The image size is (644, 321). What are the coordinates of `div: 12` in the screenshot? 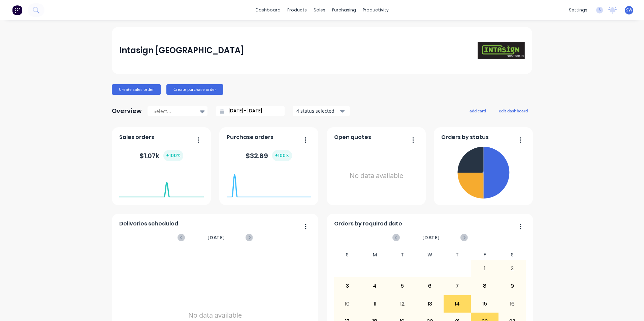 It's located at (402, 304).